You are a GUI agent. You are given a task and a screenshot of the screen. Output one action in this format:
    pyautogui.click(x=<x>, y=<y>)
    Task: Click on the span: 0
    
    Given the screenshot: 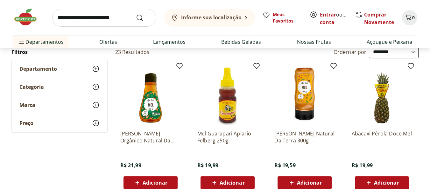 What is the action you would take?
    pyautogui.click(x=413, y=17)
    